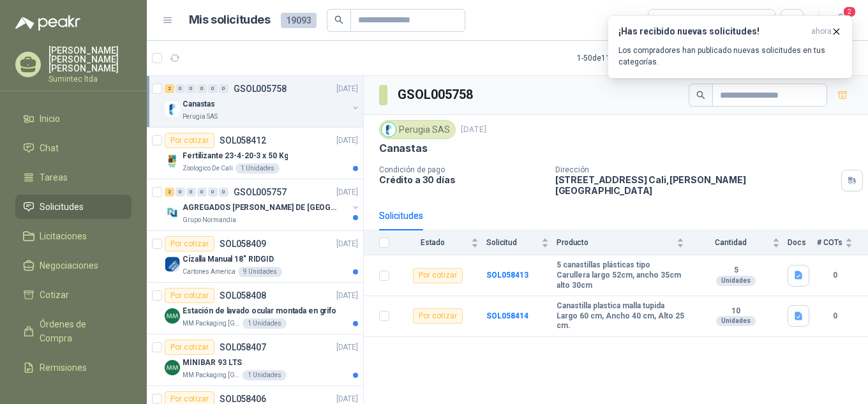  Describe the element at coordinates (198, 104) in the screenshot. I see `p: Canastas` at that location.